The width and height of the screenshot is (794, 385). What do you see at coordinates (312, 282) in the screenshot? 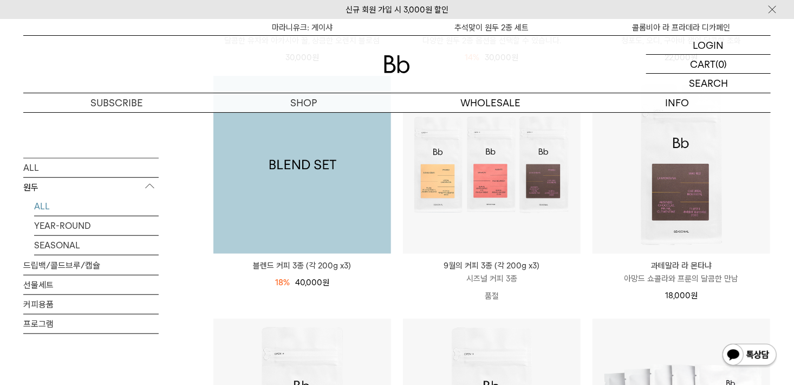
I see `span: 40,000` at bounding box center [312, 282].